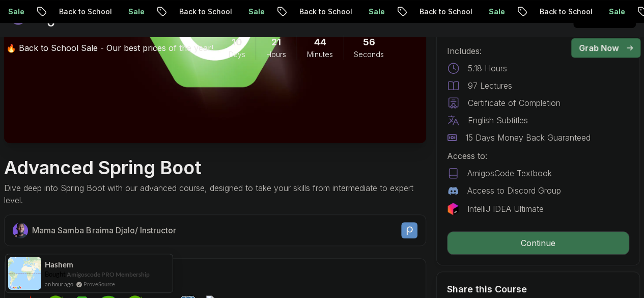  Describe the element at coordinates (538, 156) in the screenshot. I see `p: Access to:` at that location.